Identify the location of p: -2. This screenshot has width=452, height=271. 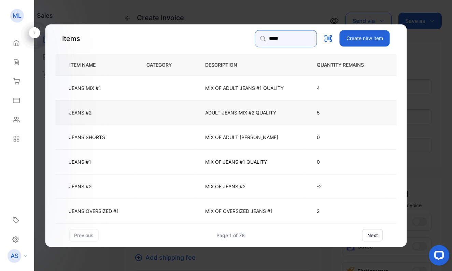
(346, 186).